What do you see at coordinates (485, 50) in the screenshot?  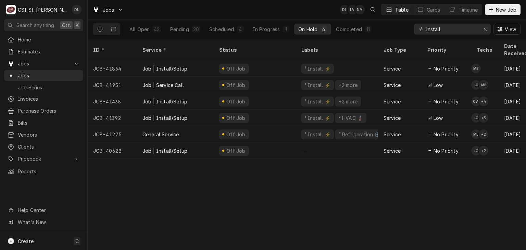 I see `div: Techs` at bounding box center [485, 50].